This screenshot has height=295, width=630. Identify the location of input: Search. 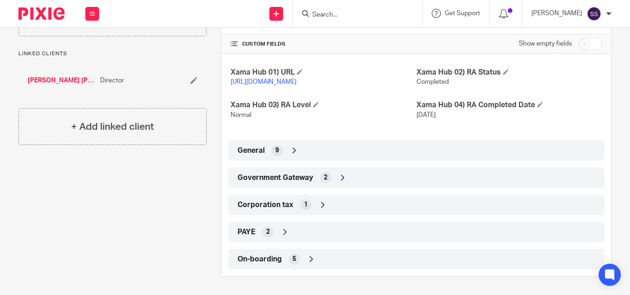
(353, 15).